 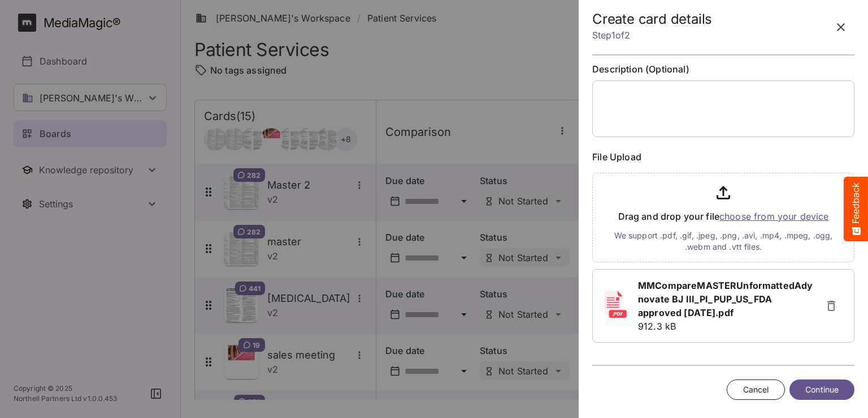 I want to click on label: Description (Optional), so click(x=724, y=69).